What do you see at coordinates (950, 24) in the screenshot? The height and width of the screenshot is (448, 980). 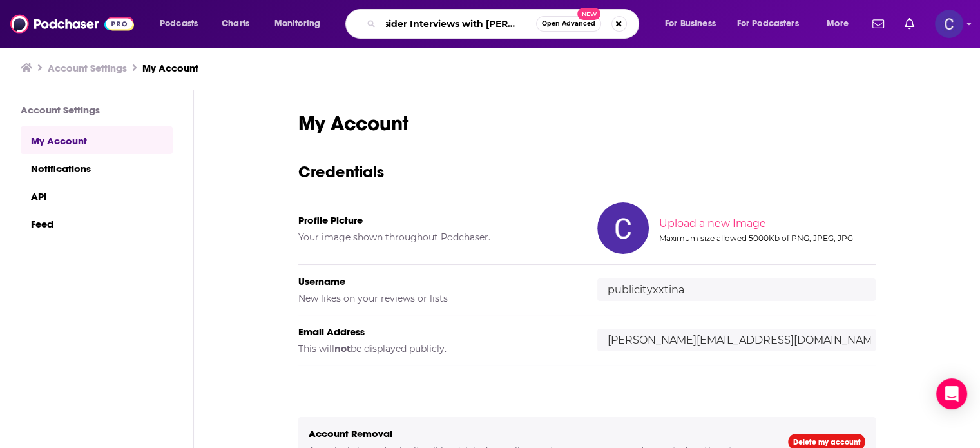 I see `img: User Profile` at bounding box center [950, 24].